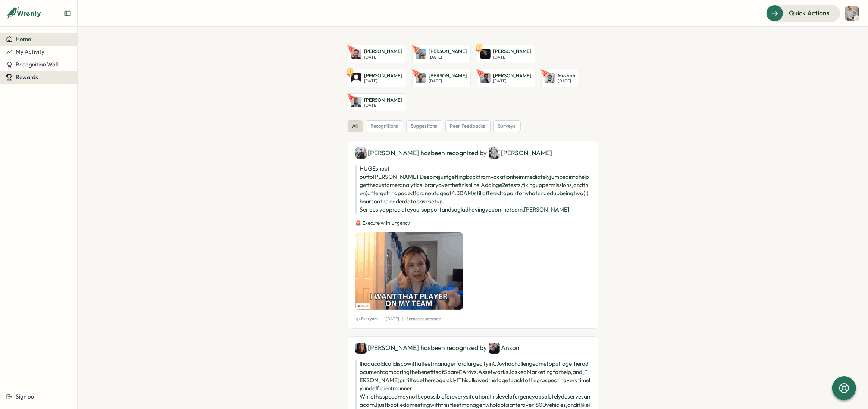  What do you see at coordinates (485, 78) in the screenshot?
I see `img: Vishal Reddy` at bounding box center [485, 78].